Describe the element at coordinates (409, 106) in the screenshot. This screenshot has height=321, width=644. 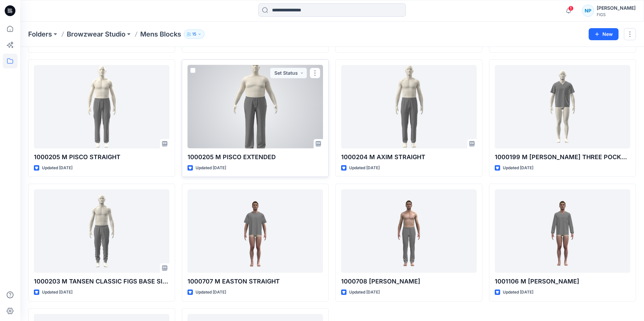
I see `a: 1000204 M AXIM STRAIGHT` at that location.